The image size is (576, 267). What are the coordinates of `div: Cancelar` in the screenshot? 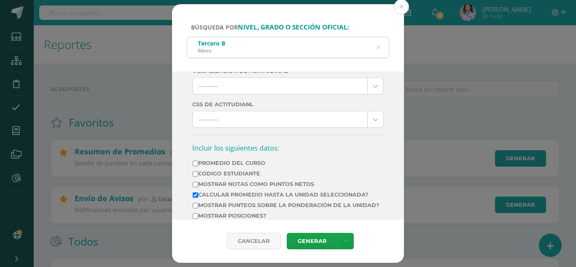 It's located at (254, 241).